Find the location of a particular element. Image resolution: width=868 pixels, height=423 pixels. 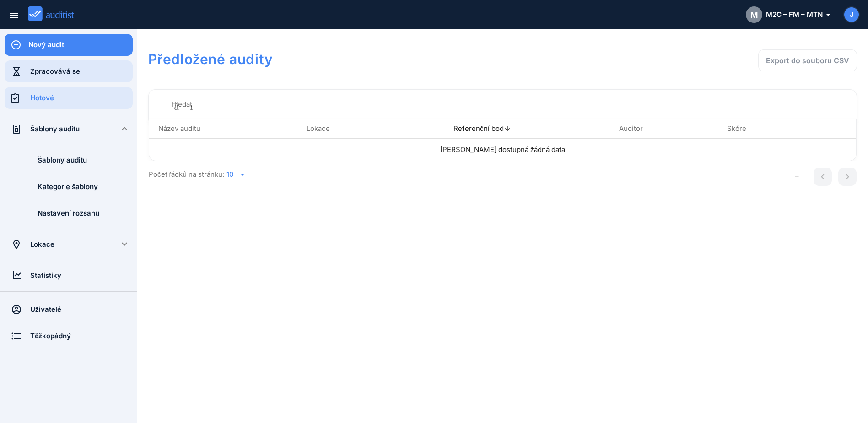

a: Statistiky is located at coordinates (69, 276).